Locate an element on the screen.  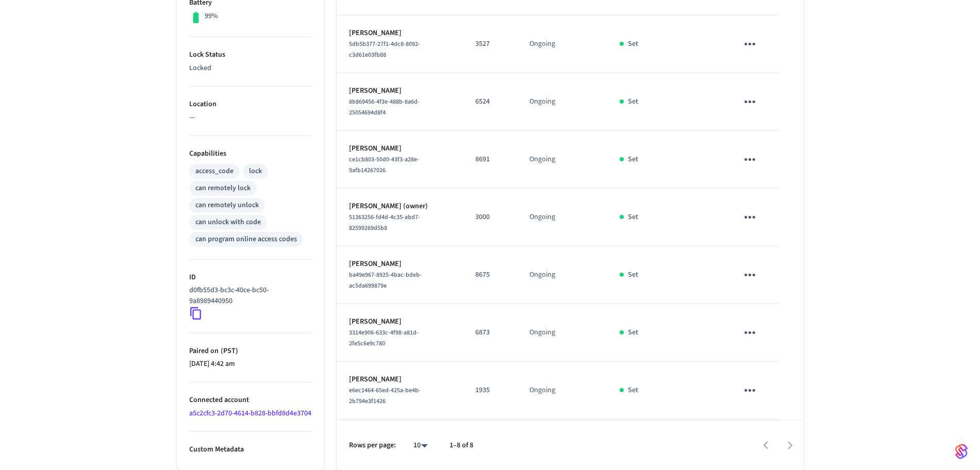
span: 3314e906-633c-4f98-a81d-2fe5c6e9c780 is located at coordinates (384, 338).